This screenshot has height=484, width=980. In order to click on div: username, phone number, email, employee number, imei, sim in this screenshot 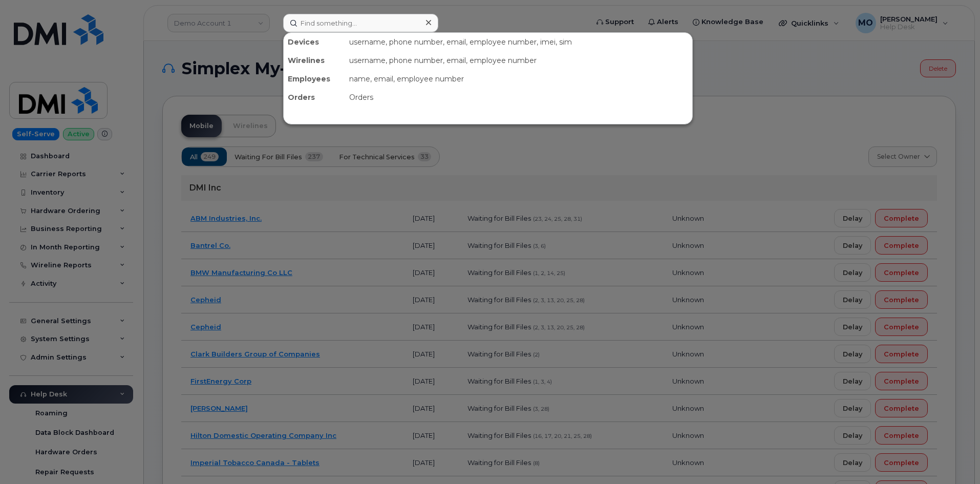, I will do `click(518, 42)`.